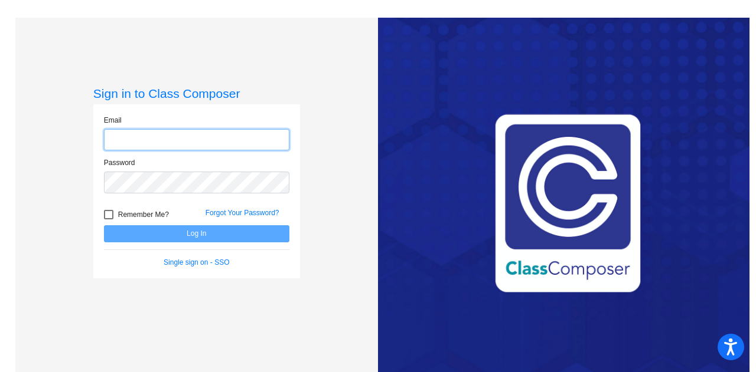 This screenshot has height=372, width=756. Describe the element at coordinates (113, 120) in the screenshot. I see `label: Email` at that location.